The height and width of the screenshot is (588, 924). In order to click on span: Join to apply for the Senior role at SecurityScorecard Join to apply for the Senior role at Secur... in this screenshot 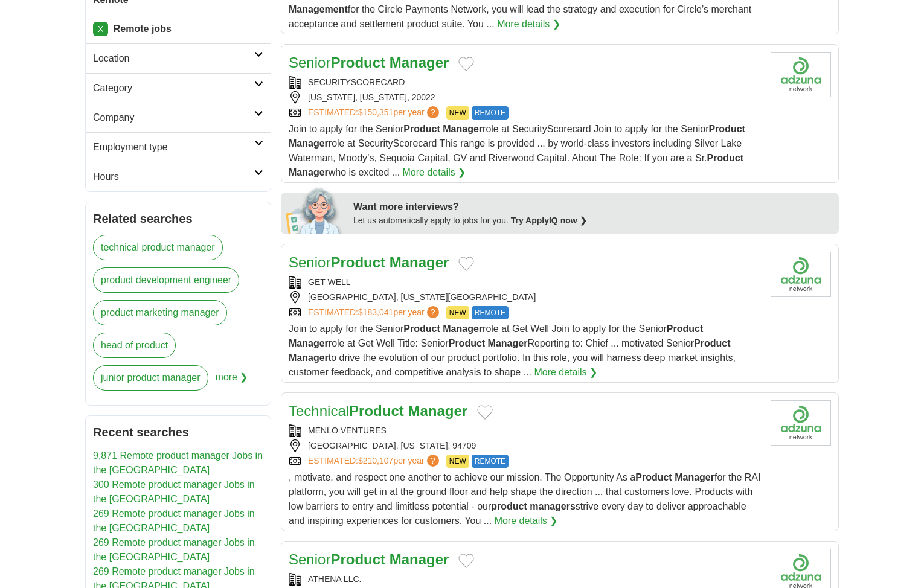, I will do `click(517, 150)`.